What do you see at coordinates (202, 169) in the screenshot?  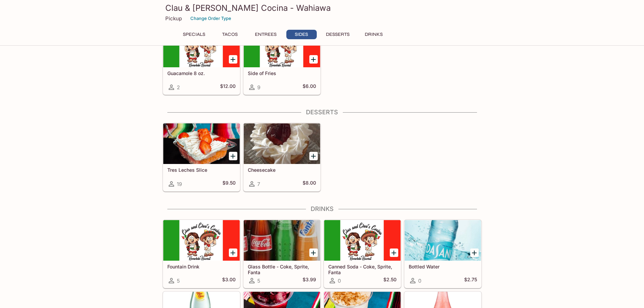 I see `h5: Tres Leches Slice` at bounding box center [202, 169].